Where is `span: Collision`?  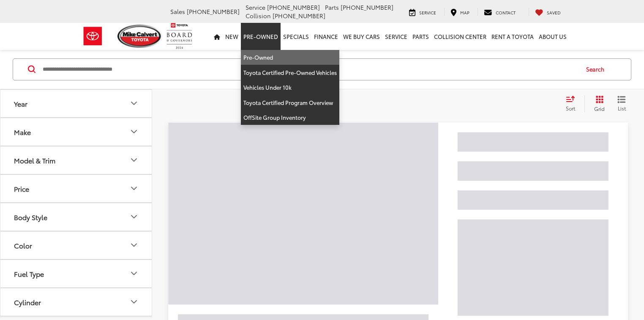 span: Collision is located at coordinates (259, 16).